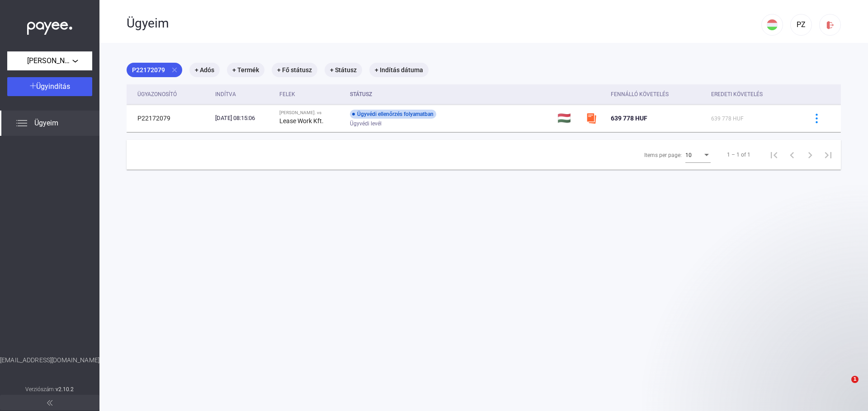 Image resolution: width=868 pixels, height=411 pixels. Describe the element at coordinates (294, 70) in the screenshot. I see `mat-chip: + Fő státusz` at that location.